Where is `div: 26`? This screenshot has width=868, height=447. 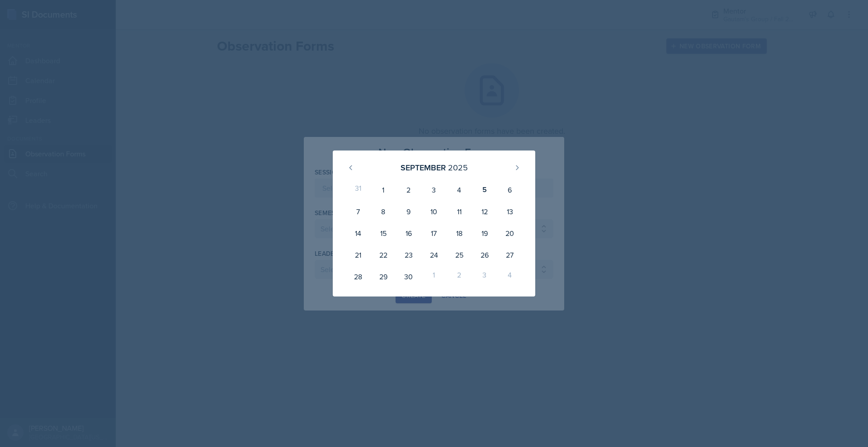
div: 26 is located at coordinates (485, 255).